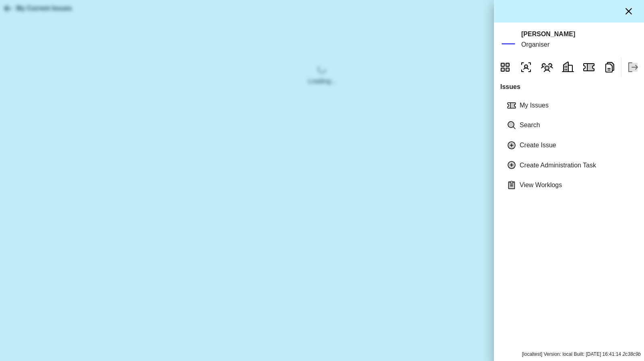  What do you see at coordinates (526, 67) in the screenshot?
I see `button: Organisers` at bounding box center [526, 67].